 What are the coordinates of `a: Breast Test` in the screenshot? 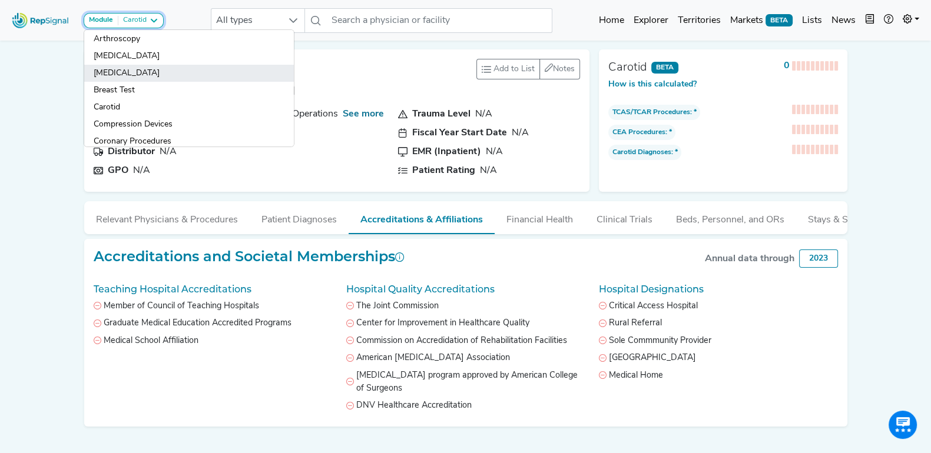 It's located at (189, 90).